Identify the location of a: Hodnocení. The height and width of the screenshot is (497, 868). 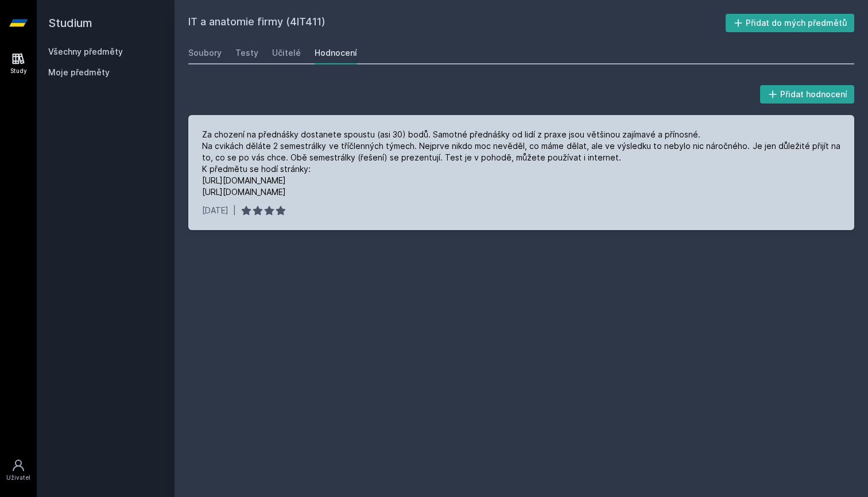
(336, 53).